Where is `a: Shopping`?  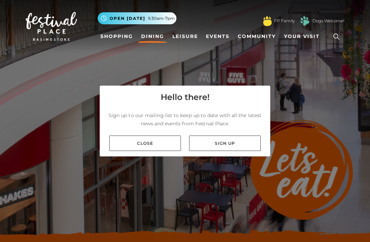 a: Shopping is located at coordinates (117, 36).